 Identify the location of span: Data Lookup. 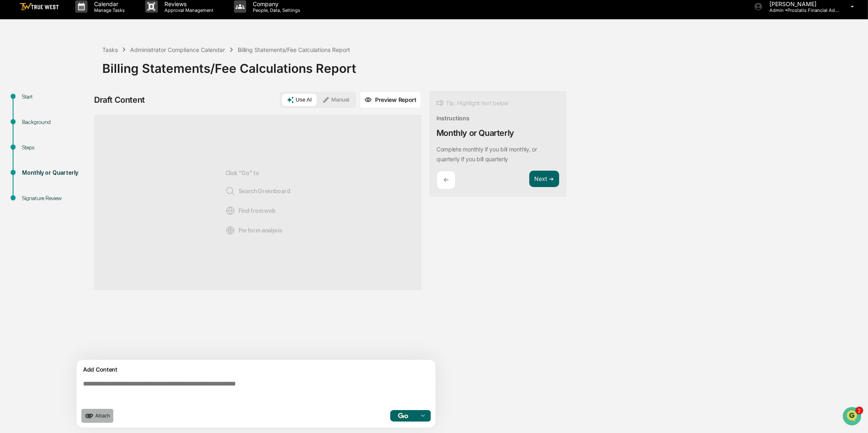
(34, 165).